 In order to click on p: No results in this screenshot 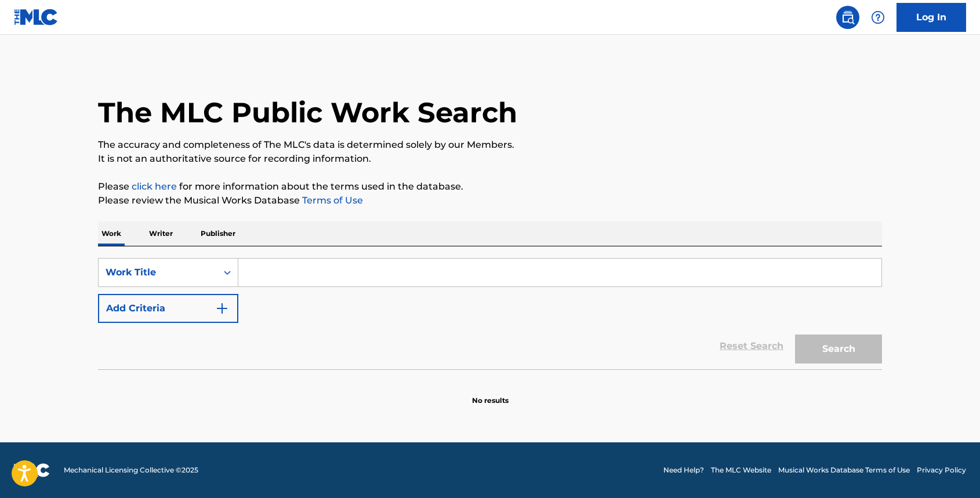, I will do `click(490, 393)`.